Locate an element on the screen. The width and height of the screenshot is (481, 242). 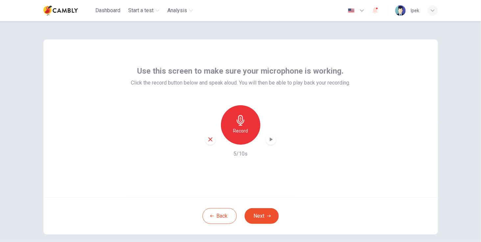
span: Dashboard is located at coordinates (108, 11).